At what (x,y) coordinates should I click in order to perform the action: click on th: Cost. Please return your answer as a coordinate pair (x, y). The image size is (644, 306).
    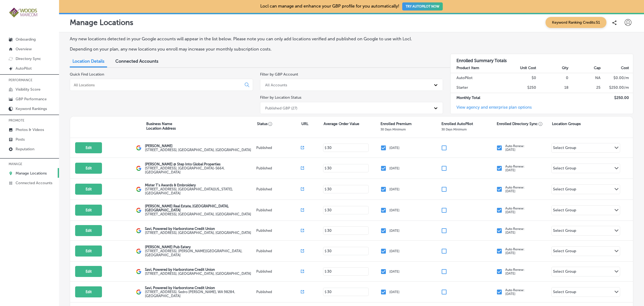
    Looking at the image, I should click on (617, 68).